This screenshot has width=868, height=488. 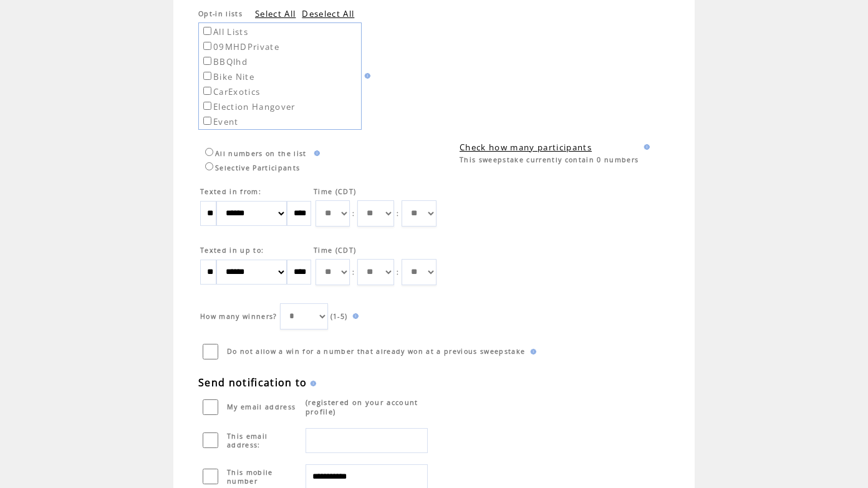 I want to click on span: This sweepstake currently contain 0 numbers, so click(x=549, y=160).